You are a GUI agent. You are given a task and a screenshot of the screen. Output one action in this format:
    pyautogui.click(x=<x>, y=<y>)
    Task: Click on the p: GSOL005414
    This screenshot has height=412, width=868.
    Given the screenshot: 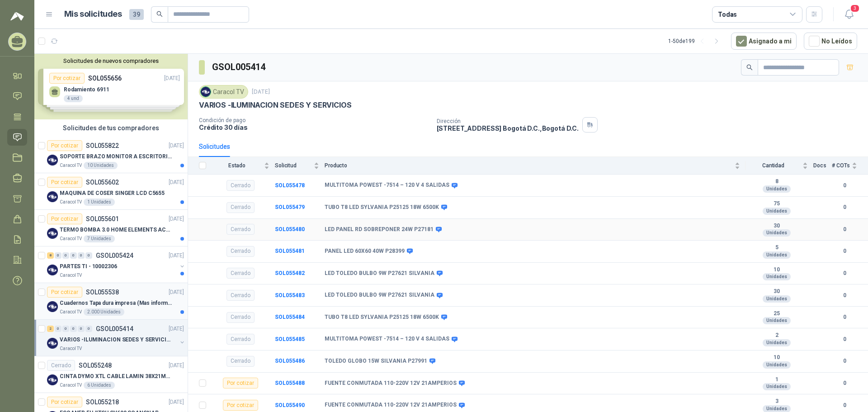 What is the action you would take?
    pyautogui.click(x=115, y=329)
    